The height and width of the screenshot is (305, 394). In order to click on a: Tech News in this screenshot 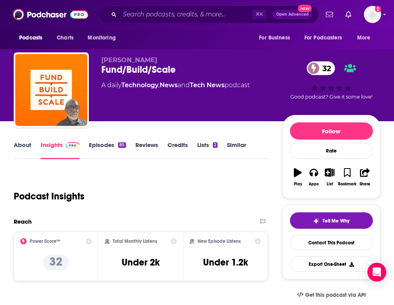, I will do `click(207, 85)`.